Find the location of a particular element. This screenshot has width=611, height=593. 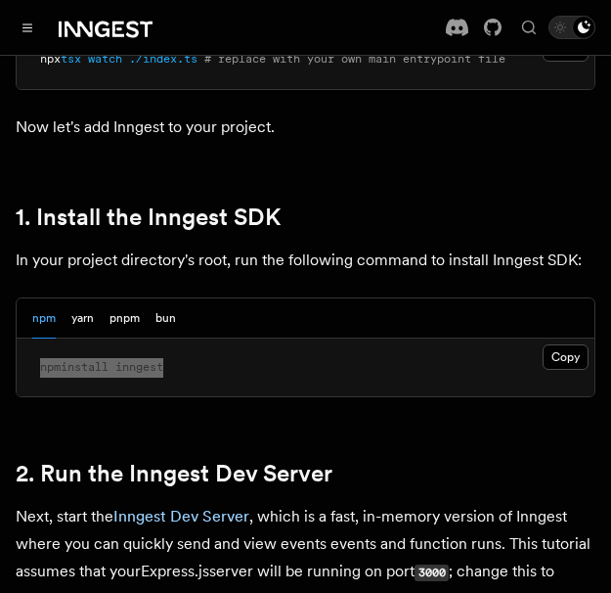

a: 2. Run the Inngest Dev Server is located at coordinates (174, 474).